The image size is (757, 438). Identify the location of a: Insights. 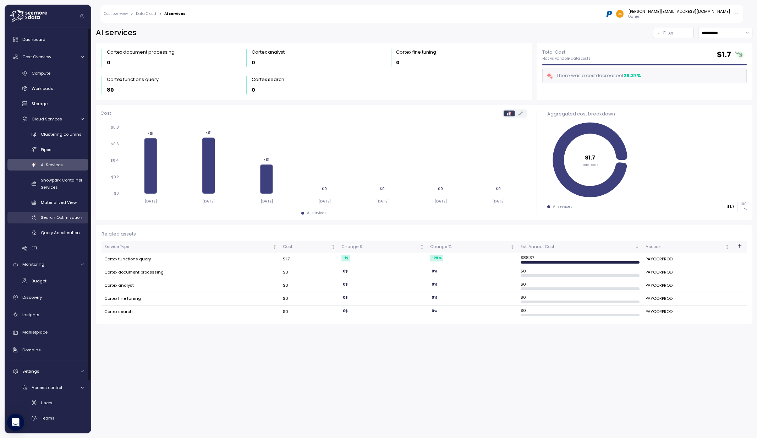
(48, 314).